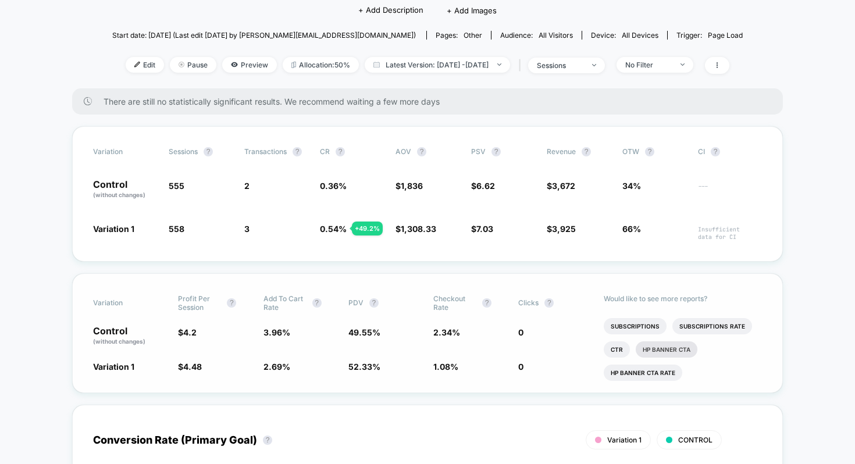 The image size is (855, 464). What do you see at coordinates (391, 10) in the screenshot?
I see `span: + Add Description` at bounding box center [391, 10].